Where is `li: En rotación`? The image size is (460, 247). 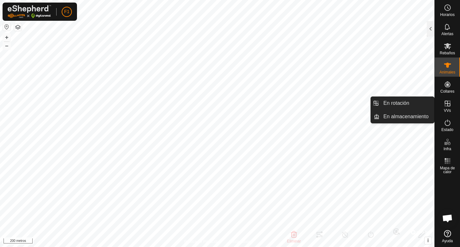 li: En rotación is located at coordinates (403, 103).